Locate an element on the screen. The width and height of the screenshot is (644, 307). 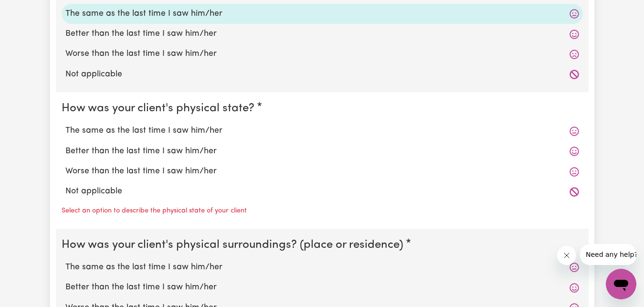
p: Select an option to describe the physical state of your client is located at coordinates (154, 211).